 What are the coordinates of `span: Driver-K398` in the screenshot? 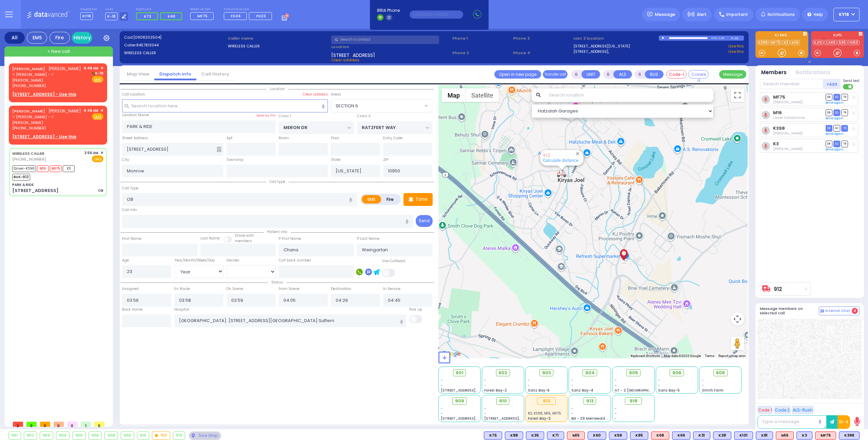 It's located at (24, 169).